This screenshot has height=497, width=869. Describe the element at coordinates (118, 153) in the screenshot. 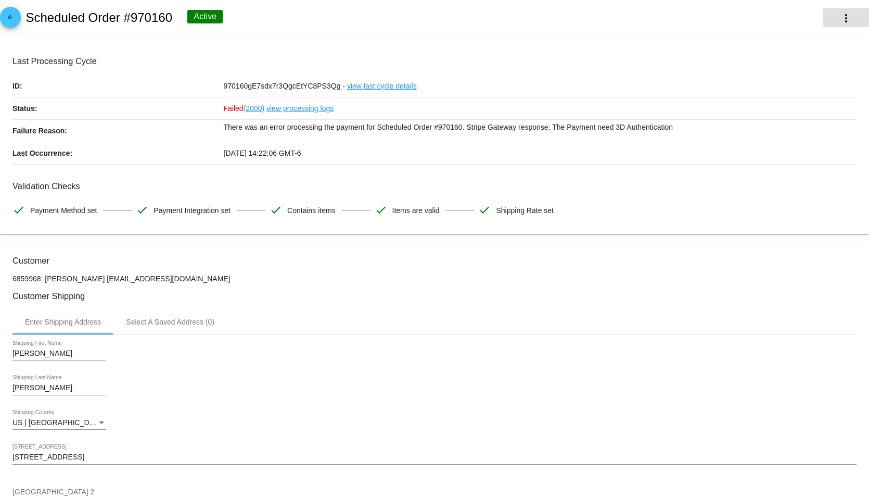

I see `p: Last Occurrence:` at that location.